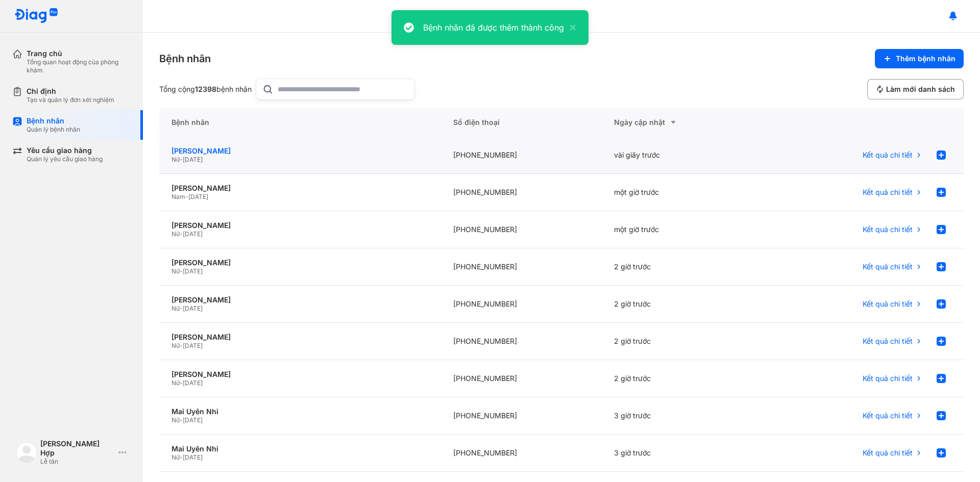  Describe the element at coordinates (682, 155) in the screenshot. I see `div: vài giây trước` at that location.